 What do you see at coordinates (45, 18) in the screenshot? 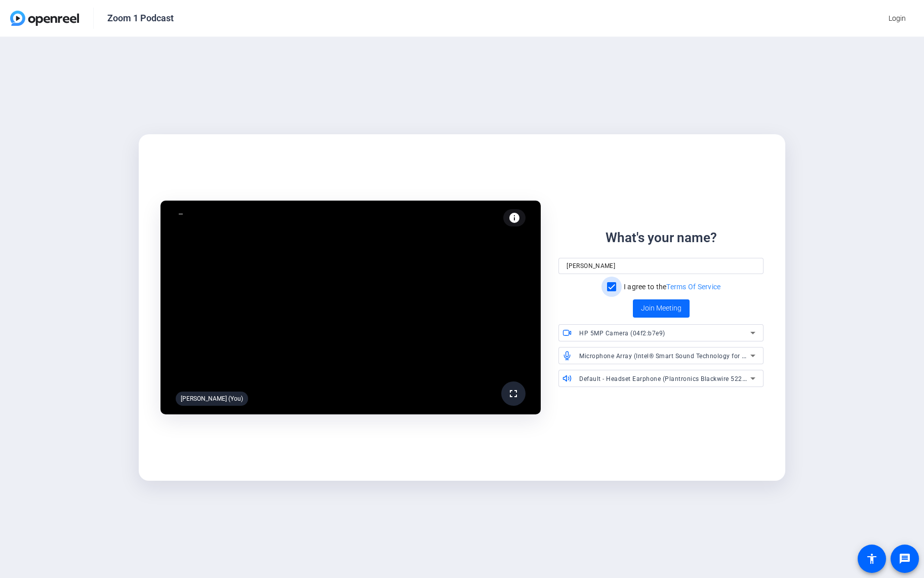
I see `img: OpenReel logo` at bounding box center [45, 18].